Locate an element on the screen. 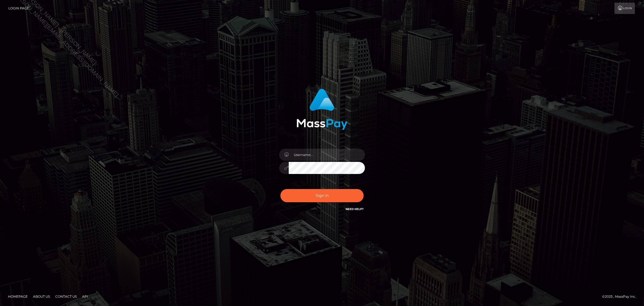 This screenshot has width=644, height=306. a: Contact Us is located at coordinates (66, 296).